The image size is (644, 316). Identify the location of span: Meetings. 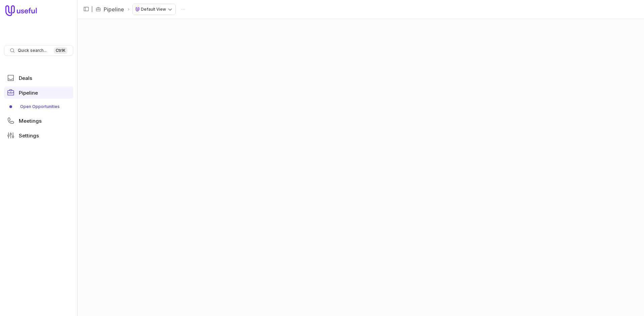
(31, 121).